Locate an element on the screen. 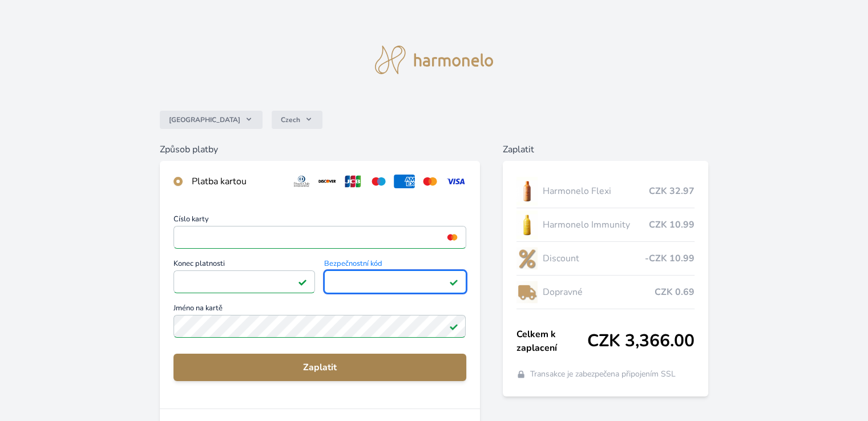  span: Zaplatit is located at coordinates (320, 367).